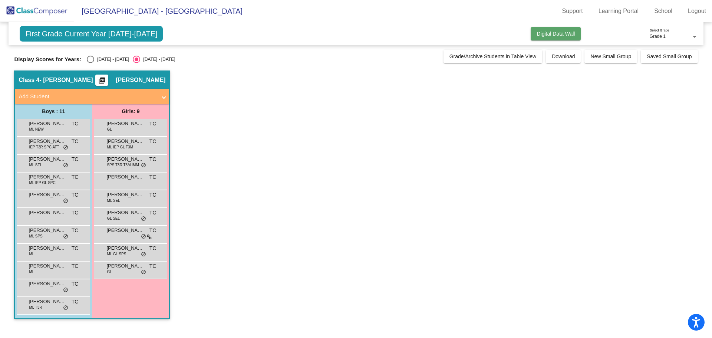 The width and height of the screenshot is (712, 338). Describe the element at coordinates (47, 59) in the screenshot. I see `span: Display Scores for Years:` at that location.